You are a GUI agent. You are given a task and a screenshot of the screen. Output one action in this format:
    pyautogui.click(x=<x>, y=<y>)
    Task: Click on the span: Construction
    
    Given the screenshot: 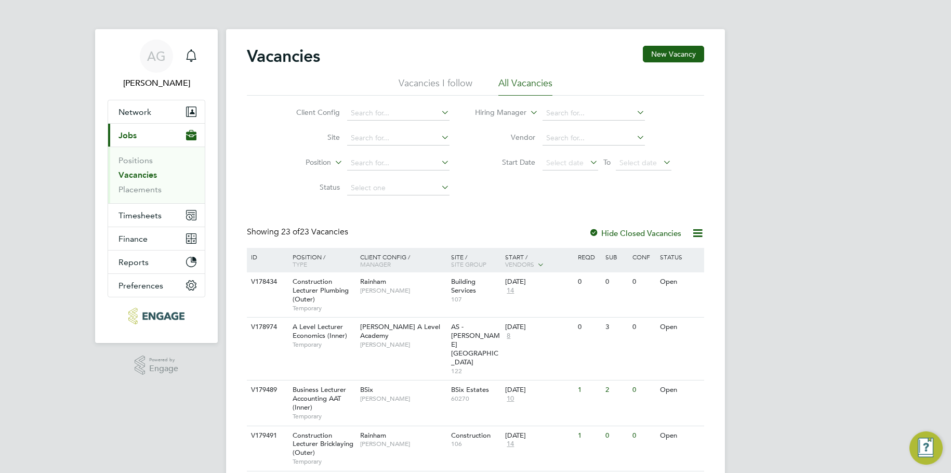 What is the action you would take?
    pyautogui.click(x=471, y=435)
    